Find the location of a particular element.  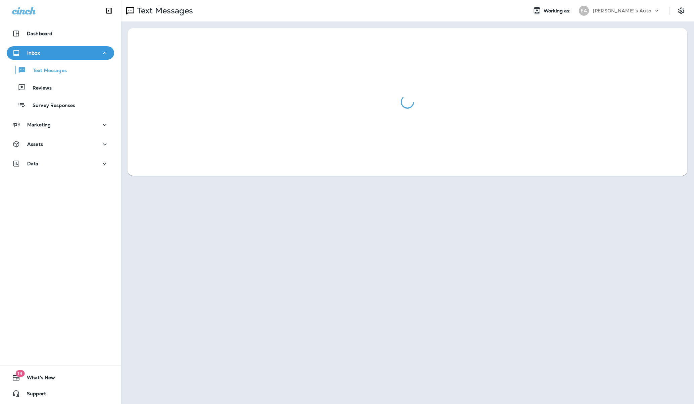

button: Dashboard is located at coordinates (60, 34).